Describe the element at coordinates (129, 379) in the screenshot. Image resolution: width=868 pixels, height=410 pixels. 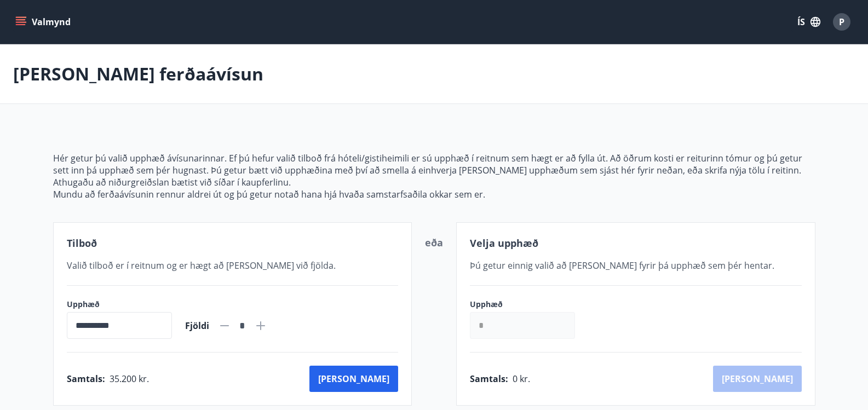
I see `span: 35.200 kr.` at that location.